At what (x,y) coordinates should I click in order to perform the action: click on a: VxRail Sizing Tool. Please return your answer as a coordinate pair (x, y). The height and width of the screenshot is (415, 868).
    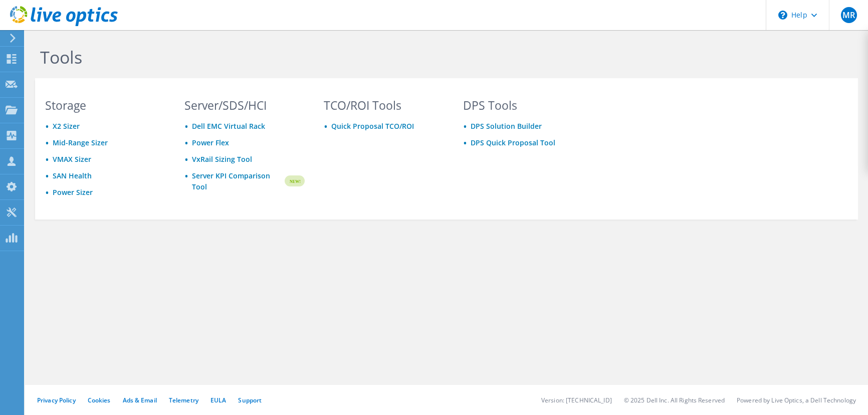
    Looking at the image, I should click on (222, 159).